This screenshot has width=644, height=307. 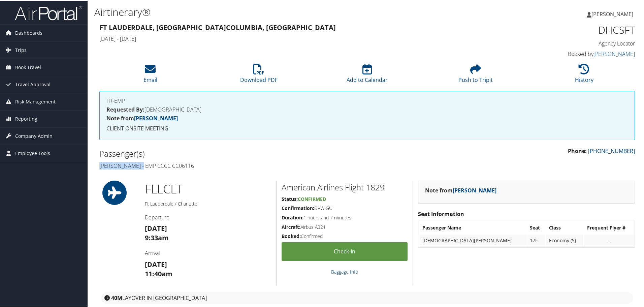 What do you see at coordinates (584, 74) in the screenshot?
I see `a: History` at bounding box center [584, 74].